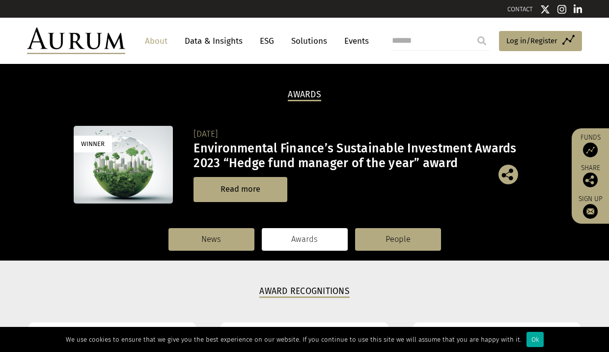 The image size is (609, 352). I want to click on img: Aurum, so click(76, 41).